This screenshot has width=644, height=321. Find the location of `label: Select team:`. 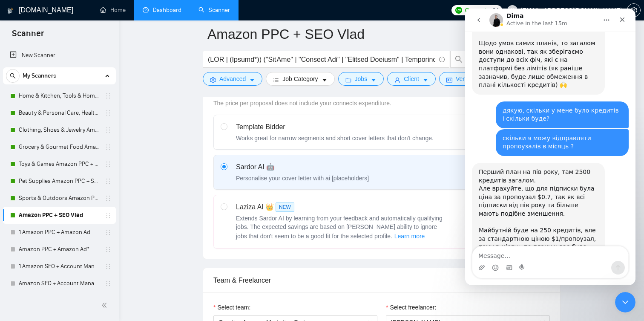

label: Select team: is located at coordinates (231, 308).